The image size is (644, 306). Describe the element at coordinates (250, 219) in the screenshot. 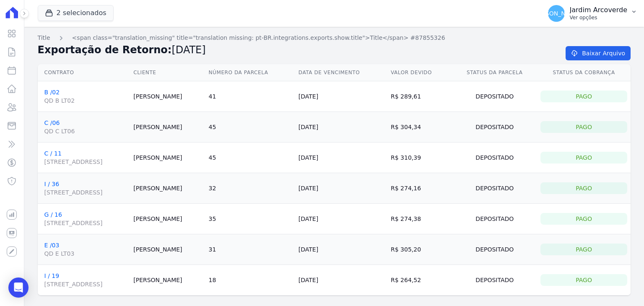

I see `td: 35` at that location.